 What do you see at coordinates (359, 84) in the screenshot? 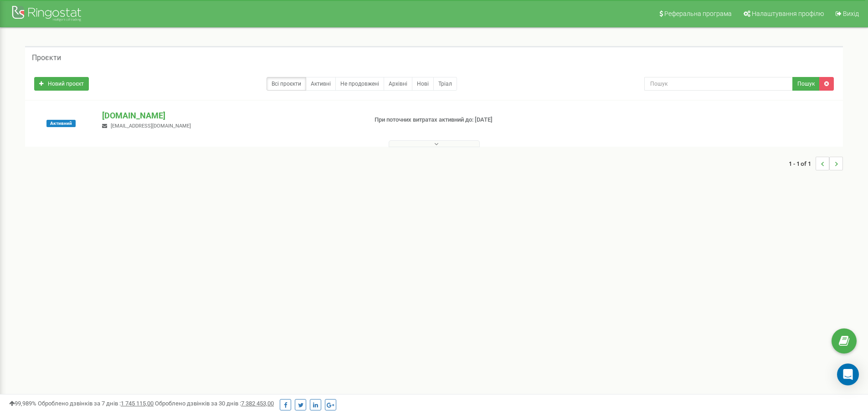
I see `a: Не продовжені` at bounding box center [359, 84].